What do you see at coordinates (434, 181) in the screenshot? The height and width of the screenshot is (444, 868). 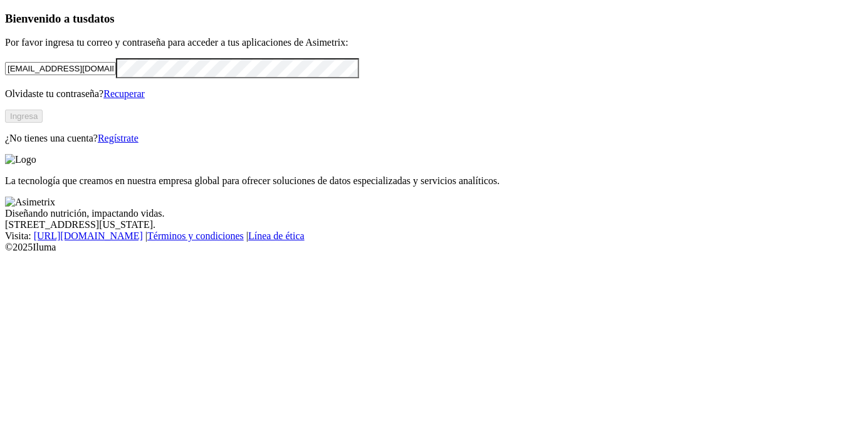 I see `p: La tecnología que creamos en nuestra empresa global para ofrecer soluciones de datos especializad...` at bounding box center [434, 181].